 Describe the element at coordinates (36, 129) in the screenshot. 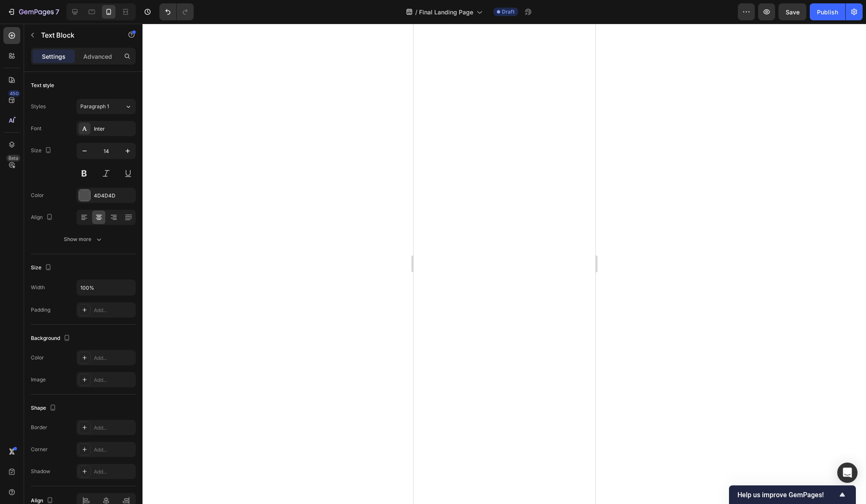

I see `div: Font` at that location.